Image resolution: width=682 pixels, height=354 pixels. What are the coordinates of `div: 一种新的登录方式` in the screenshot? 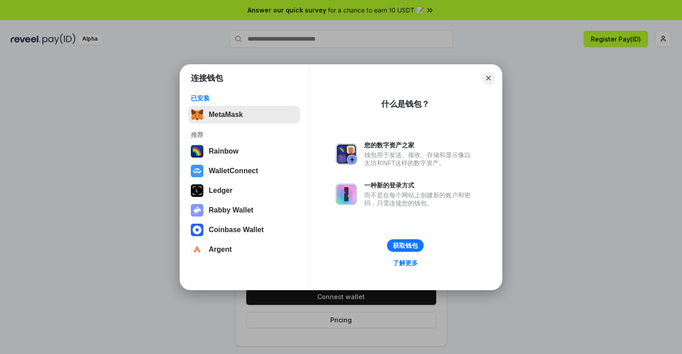 It's located at (420, 185).